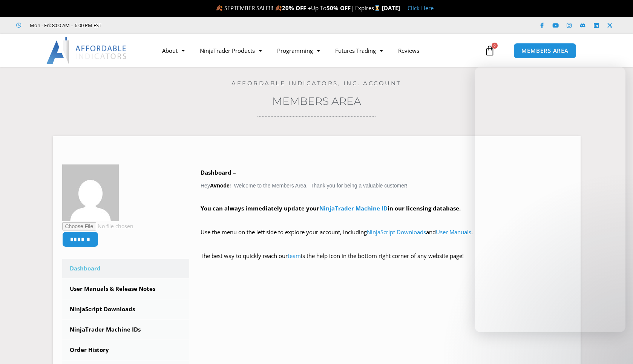  What do you see at coordinates (297, 8) in the screenshot?
I see `strong: 20% OFF +` at bounding box center [297, 8].